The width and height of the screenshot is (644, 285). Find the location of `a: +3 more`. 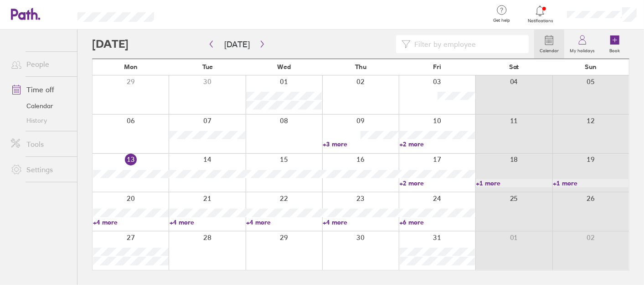

a: +3 more is located at coordinates (361, 144).